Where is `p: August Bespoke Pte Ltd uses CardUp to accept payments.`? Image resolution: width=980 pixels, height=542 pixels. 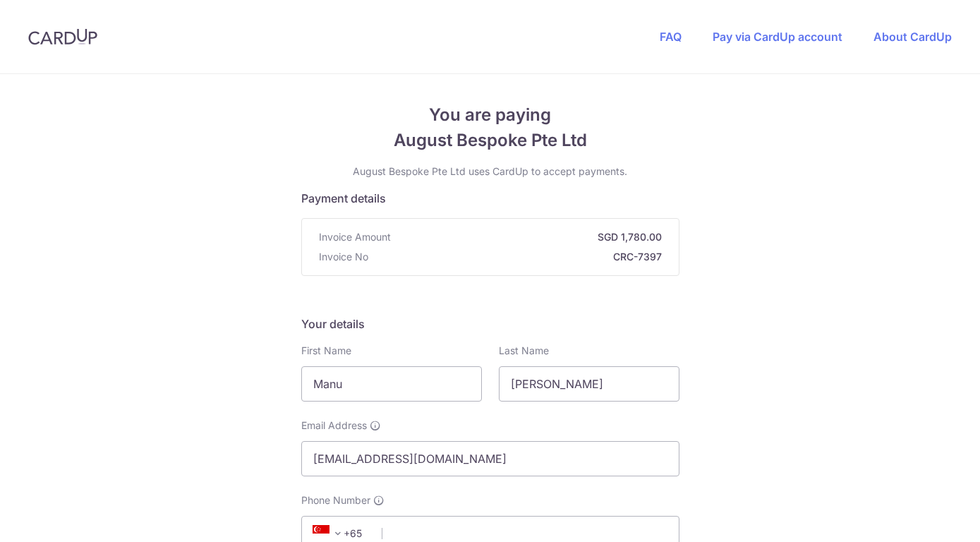 p: August Bespoke Pte Ltd uses CardUp to accept payments. is located at coordinates (490, 172).